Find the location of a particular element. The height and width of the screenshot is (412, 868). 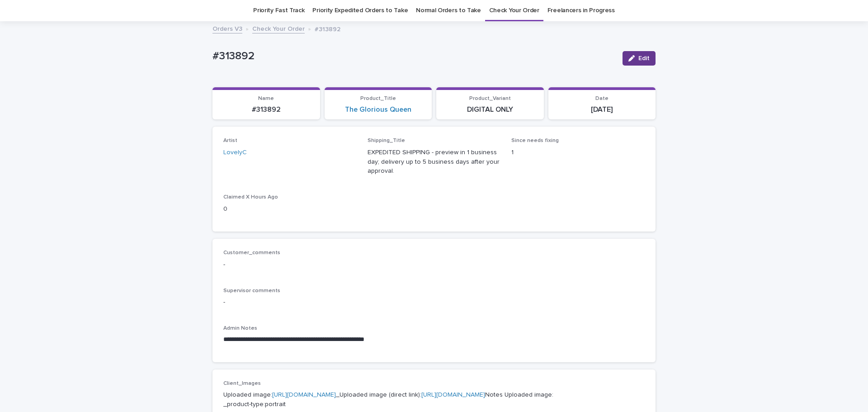

span: Since needs fixing is located at coordinates (535, 140).